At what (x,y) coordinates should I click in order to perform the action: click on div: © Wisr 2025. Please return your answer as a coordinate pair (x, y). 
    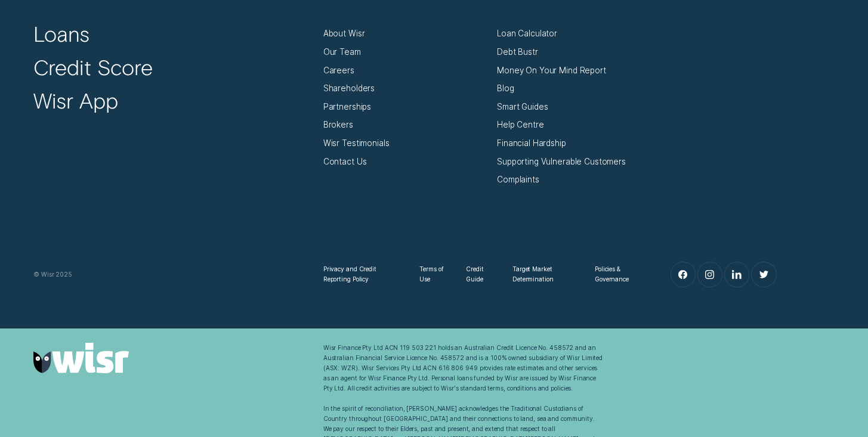
    Looking at the image, I should click on (174, 274).